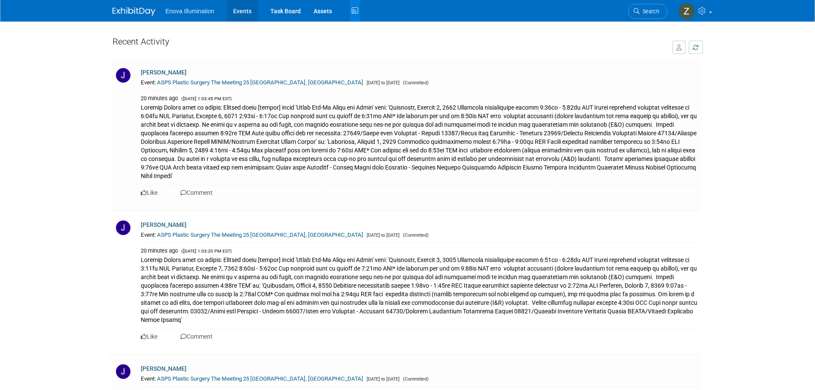  Describe the element at coordinates (648, 11) in the screenshot. I see `a: Search` at that location.